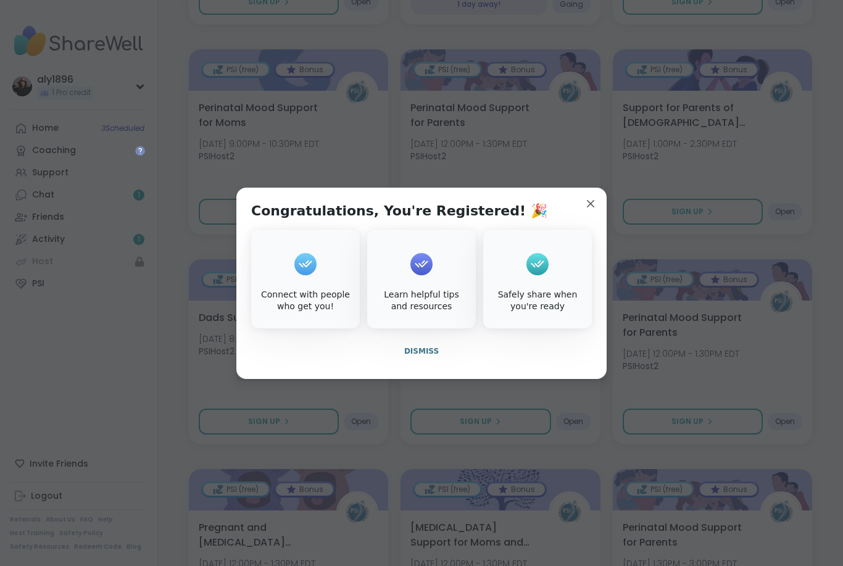 The image size is (843, 566). What do you see at coordinates (399, 211) in the screenshot?
I see `h1: Congratulations, You're Registered! 🎉` at bounding box center [399, 211].